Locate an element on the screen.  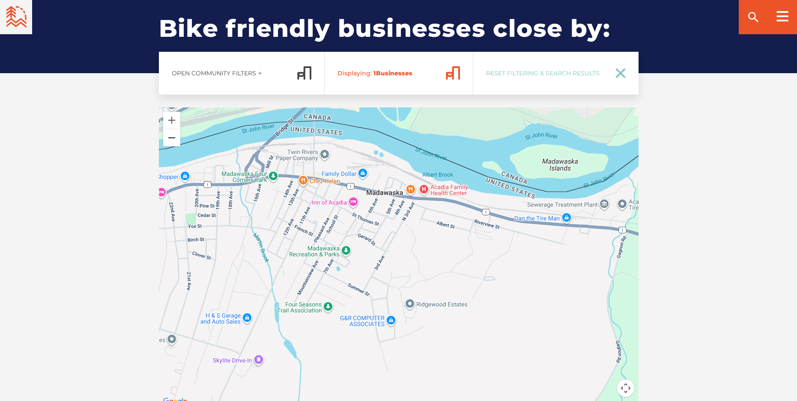
a: Reset Filtering & Search Results is located at coordinates (556, 73).